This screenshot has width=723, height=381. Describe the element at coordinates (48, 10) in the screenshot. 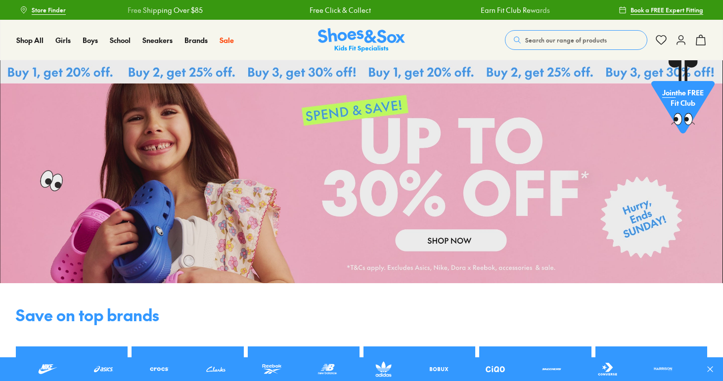

I see `span: Store Finder` at that location.